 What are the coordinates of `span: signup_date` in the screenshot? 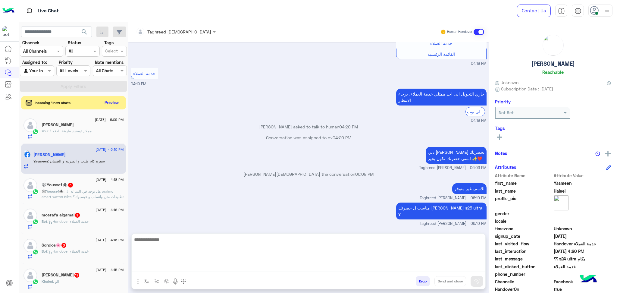 It's located at (524, 236).